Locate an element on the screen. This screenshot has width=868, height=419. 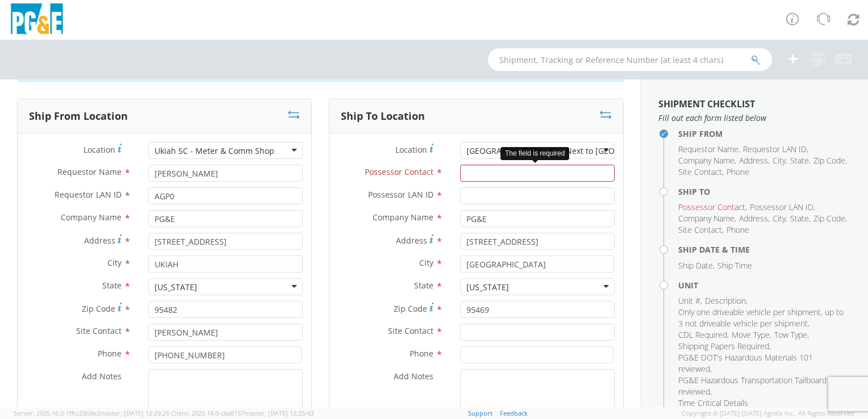
h3: Ship To Location is located at coordinates (383, 116).